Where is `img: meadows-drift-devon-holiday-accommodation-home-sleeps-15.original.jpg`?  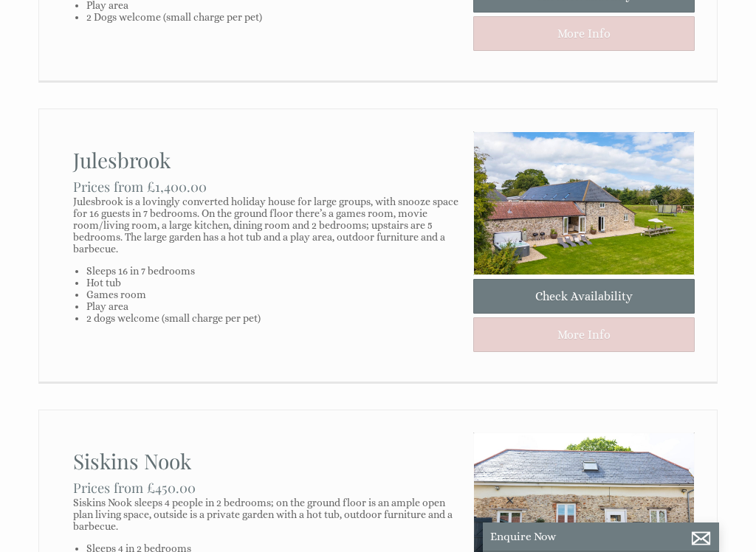
img: meadows-drift-devon-holiday-accommodation-home-sleeps-15.original.jpg is located at coordinates (585, 203).